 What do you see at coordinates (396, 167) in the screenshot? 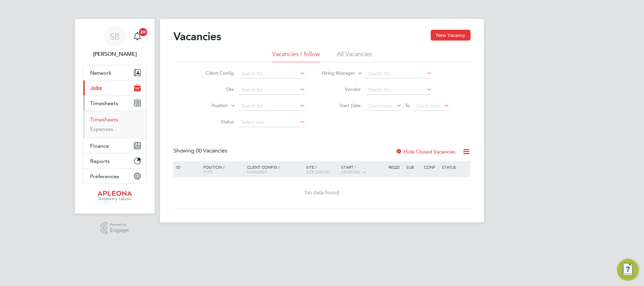
I see `div: Reqd` at bounding box center [396, 167].